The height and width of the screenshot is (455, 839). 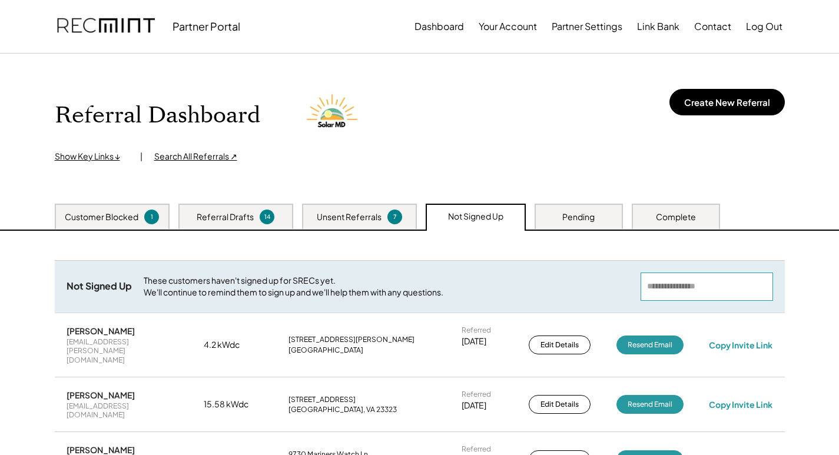 I want to click on div: 7, so click(x=394, y=217).